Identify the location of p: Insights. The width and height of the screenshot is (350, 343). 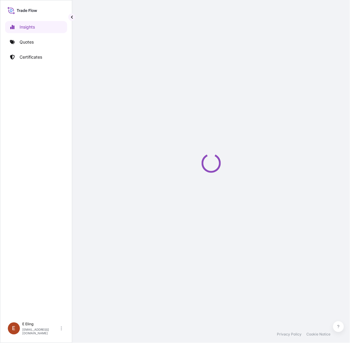
(27, 27).